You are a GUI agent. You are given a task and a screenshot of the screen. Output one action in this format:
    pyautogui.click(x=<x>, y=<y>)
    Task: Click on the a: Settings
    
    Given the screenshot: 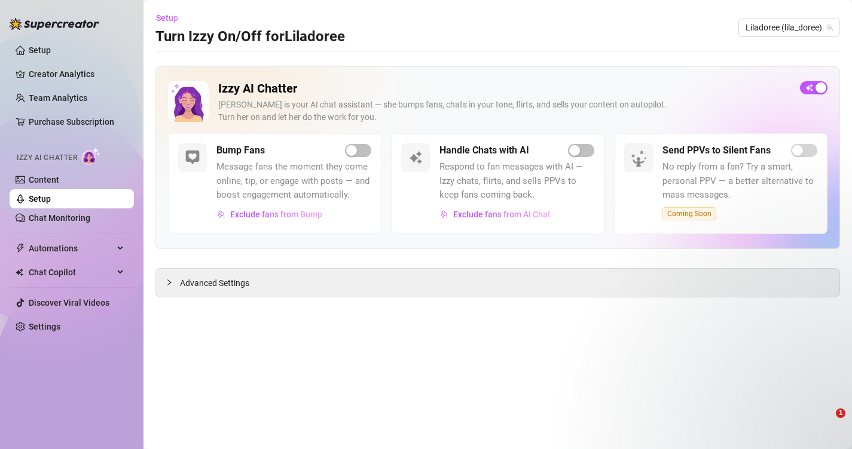 What is the action you would take?
    pyautogui.click(x=44, y=327)
    